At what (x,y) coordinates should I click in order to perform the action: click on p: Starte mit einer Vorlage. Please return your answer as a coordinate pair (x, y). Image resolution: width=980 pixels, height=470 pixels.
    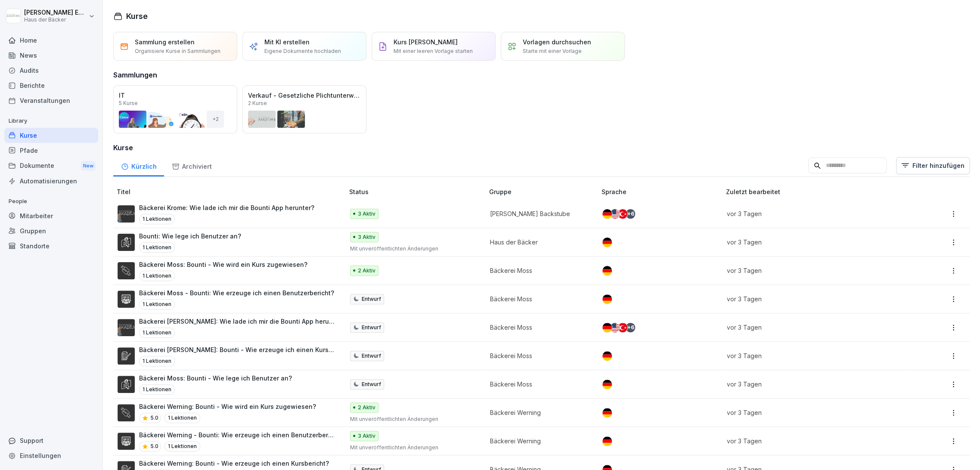
    Looking at the image, I should click on (552, 51).